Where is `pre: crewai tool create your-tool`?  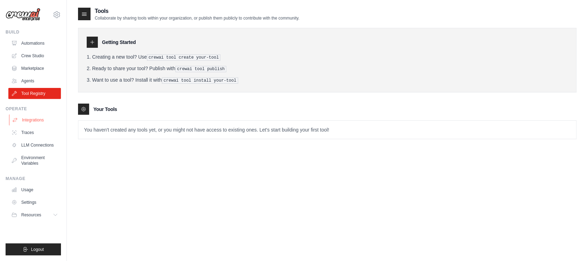
pre: crewai tool create your-tool is located at coordinates (184, 58).